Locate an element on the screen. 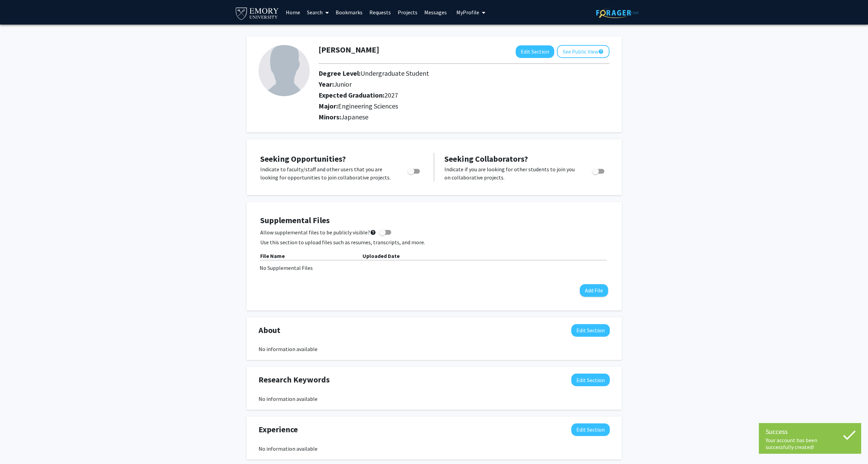  span: Seeking Collaborators? is located at coordinates (486, 158).